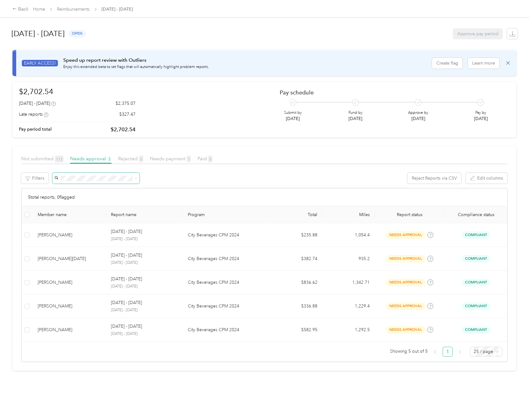 The height and width of the screenshot is (396, 532). Describe the element at coordinates (418, 113) in the screenshot. I see `p: Approve by` at that location.